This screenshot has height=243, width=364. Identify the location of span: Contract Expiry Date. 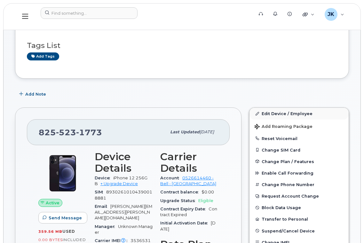
(184, 209).